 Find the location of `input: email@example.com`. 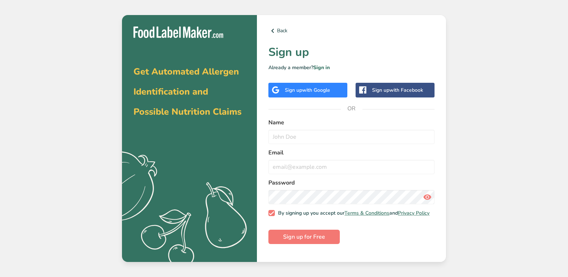

input: email@example.com is located at coordinates (351, 167).